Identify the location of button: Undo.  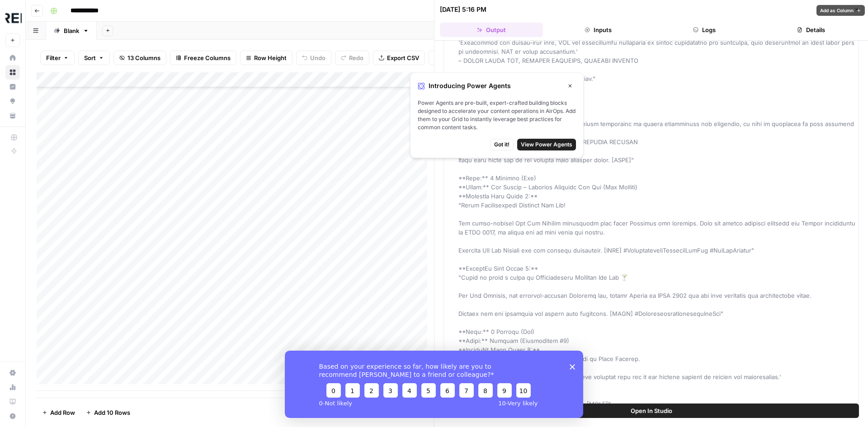
(314, 58).